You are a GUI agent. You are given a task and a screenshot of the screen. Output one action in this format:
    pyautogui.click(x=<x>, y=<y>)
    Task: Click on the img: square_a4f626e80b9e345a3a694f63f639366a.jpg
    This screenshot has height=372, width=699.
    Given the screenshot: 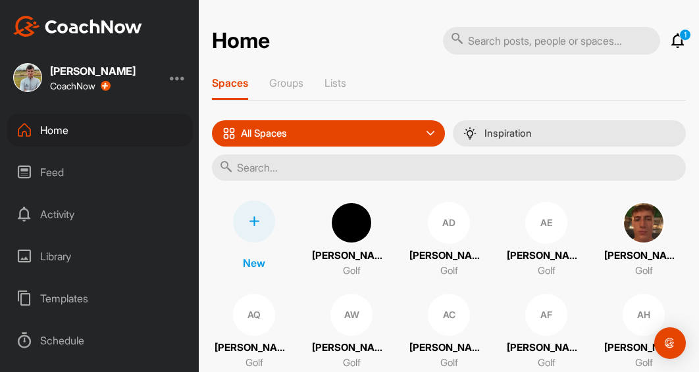 What is the action you would take?
    pyautogui.click(x=351, y=223)
    